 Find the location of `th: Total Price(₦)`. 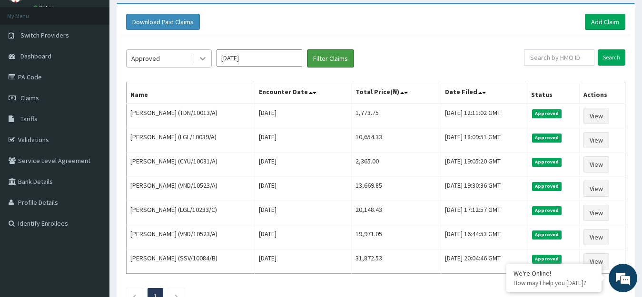

th: Total Price(₦) is located at coordinates (396, 93).